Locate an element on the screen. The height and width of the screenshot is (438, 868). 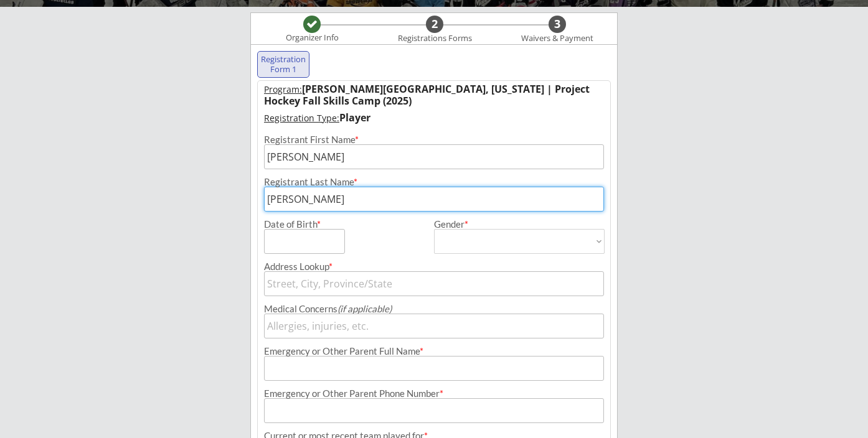
strong: Player is located at coordinates (355, 117).